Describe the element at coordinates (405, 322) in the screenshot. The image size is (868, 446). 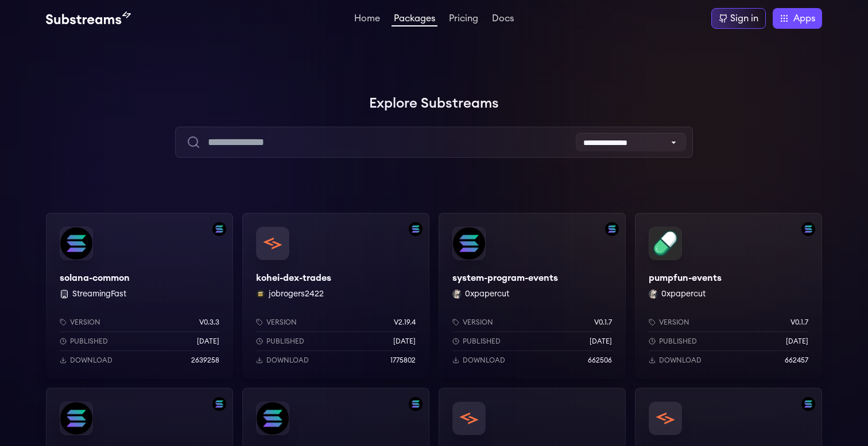
I see `p: v2.19.4` at that location.